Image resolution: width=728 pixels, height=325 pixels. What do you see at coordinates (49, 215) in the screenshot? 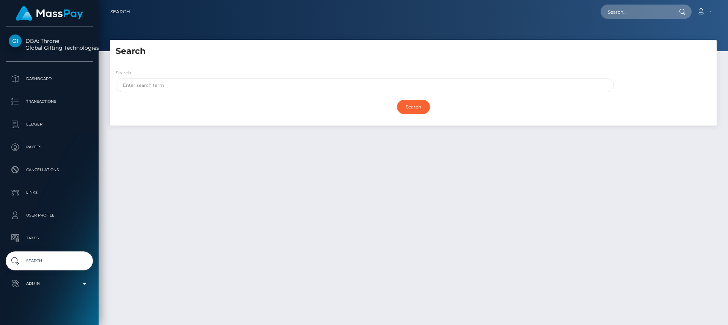
I see `a: User Profile` at bounding box center [49, 215].